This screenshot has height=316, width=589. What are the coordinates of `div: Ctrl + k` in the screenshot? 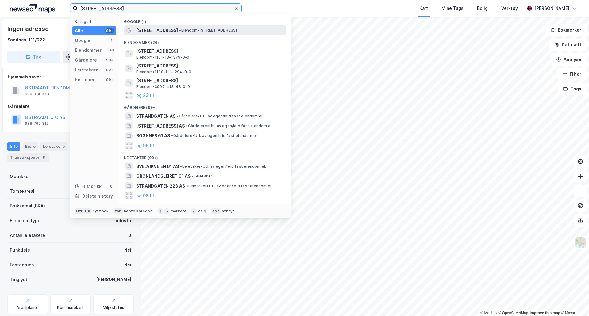 It's located at (83, 211).